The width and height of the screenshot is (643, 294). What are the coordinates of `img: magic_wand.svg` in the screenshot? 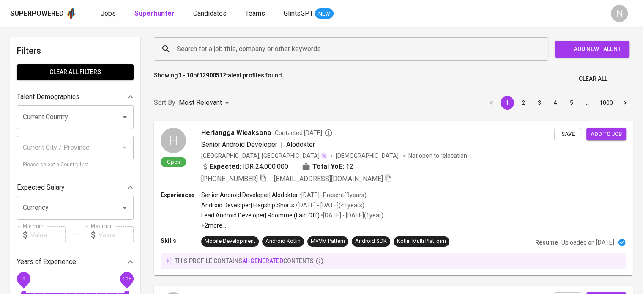 It's located at (324, 156).